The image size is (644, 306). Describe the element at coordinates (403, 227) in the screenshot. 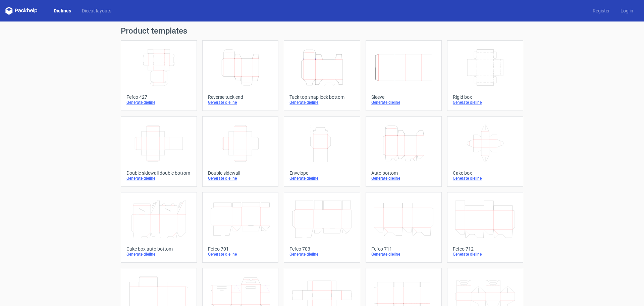

I see `a: Fefco 711Generate dieline` at that location.